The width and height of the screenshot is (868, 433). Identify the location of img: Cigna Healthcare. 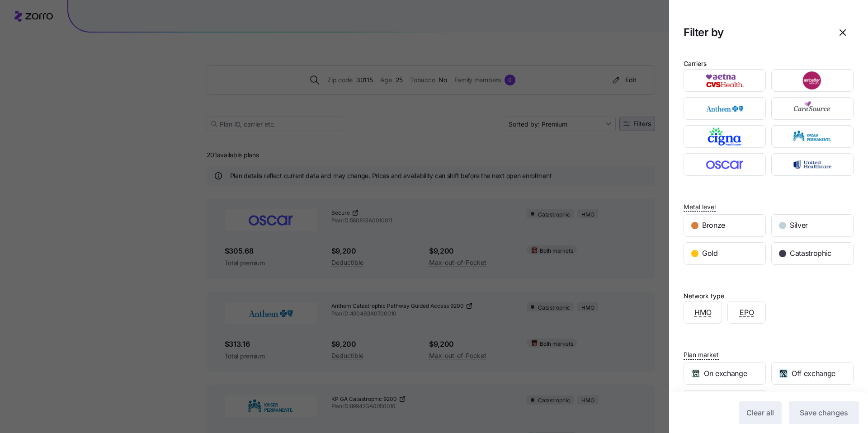
(725, 136).